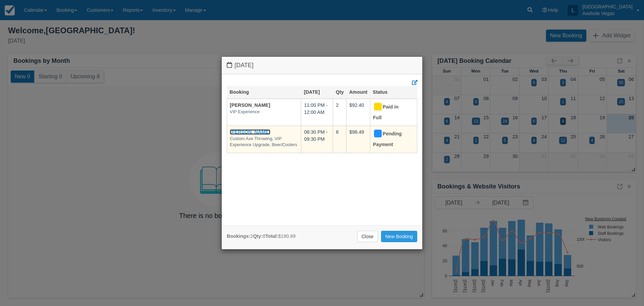  What do you see at coordinates (340, 92) in the screenshot?
I see `a: Qty` at bounding box center [340, 92].